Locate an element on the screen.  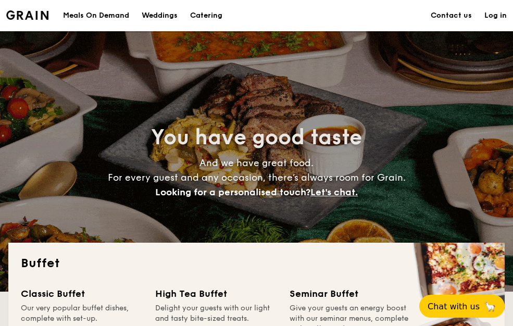
div: High Tea Buffet is located at coordinates (216, 294).